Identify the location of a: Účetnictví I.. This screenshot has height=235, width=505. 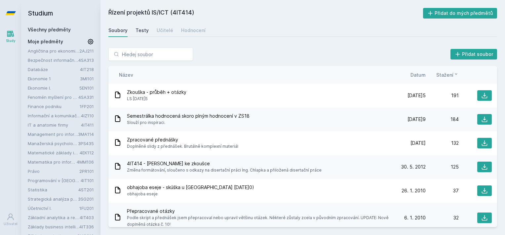
(54, 208).